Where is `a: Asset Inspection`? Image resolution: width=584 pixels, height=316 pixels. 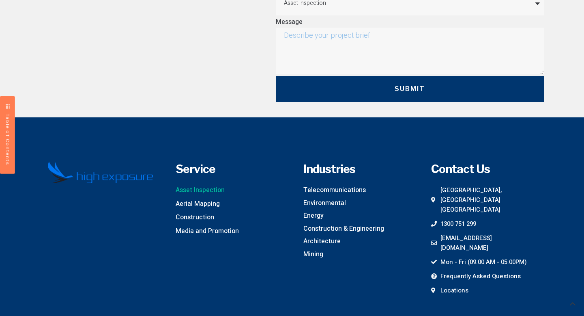
a: Asset Inspection is located at coordinates (228, 190).